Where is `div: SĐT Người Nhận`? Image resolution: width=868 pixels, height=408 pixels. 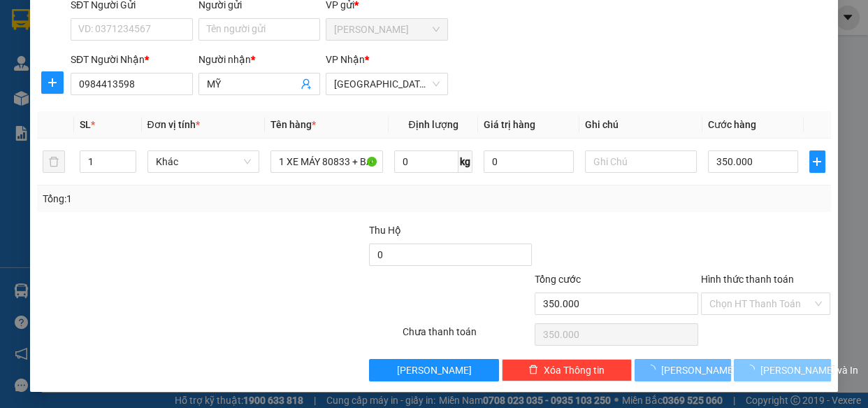 div: SĐT Người Nhận is located at coordinates (131, 60).